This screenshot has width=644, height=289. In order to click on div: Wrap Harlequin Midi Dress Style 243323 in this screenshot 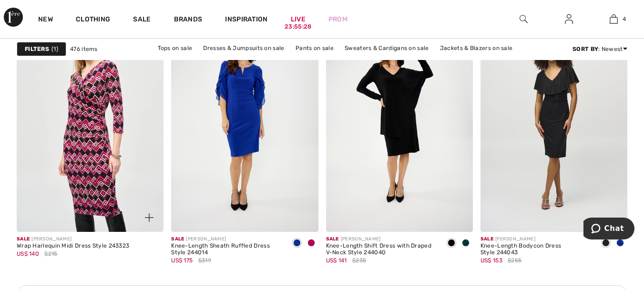, I will do `click(73, 246)`.